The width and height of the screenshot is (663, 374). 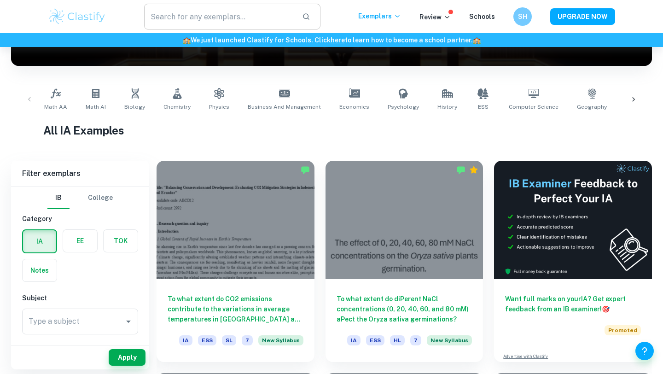 I want to click on button: Notes, so click(x=40, y=270).